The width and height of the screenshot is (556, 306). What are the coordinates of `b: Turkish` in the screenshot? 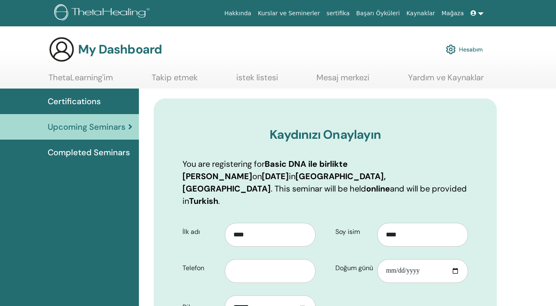 It's located at (204, 201).